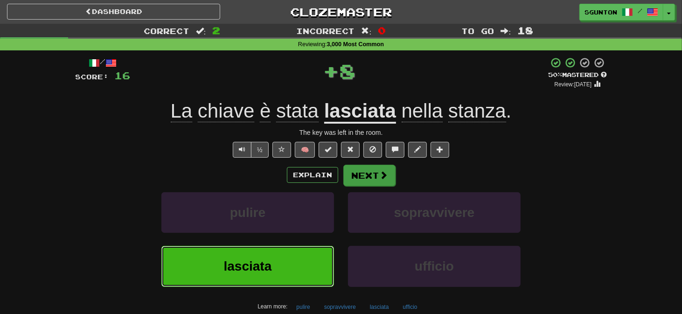  Describe the element at coordinates (422, 111) in the screenshot. I see `span: nella` at that location.